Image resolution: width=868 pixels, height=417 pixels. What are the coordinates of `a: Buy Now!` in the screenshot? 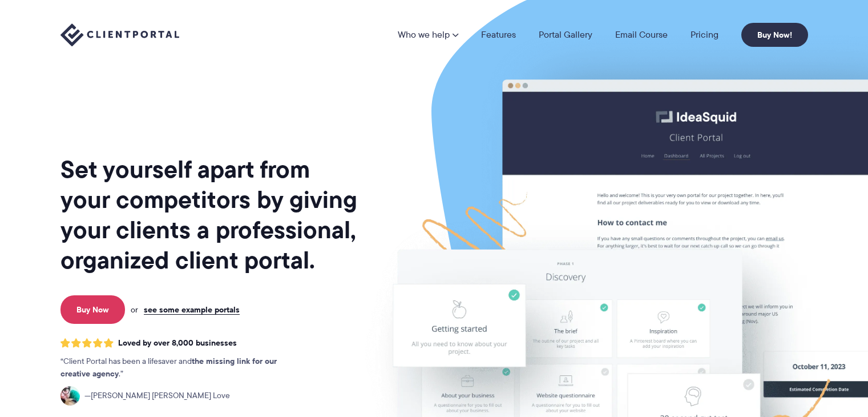 It's located at (775, 35).